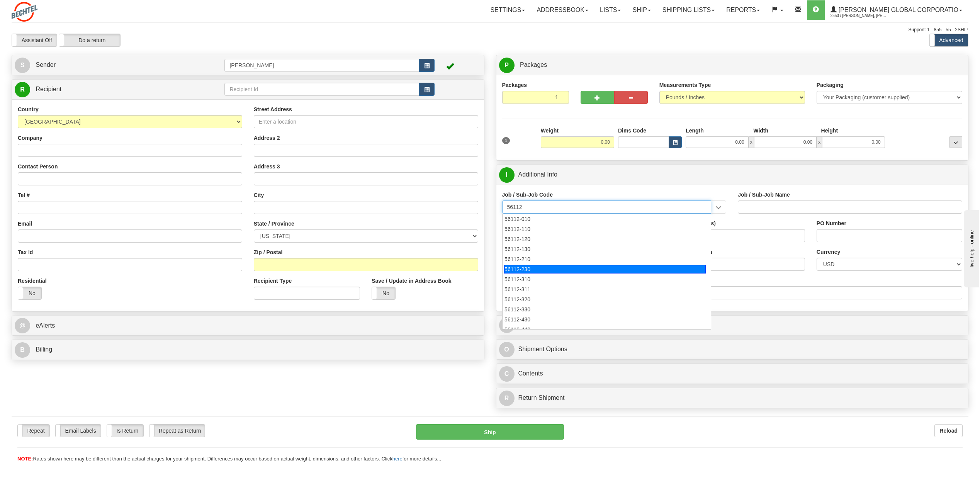 The width and height of the screenshot is (980, 496). Describe the element at coordinates (267, 167) in the screenshot. I see `label: Address 3` at that location.